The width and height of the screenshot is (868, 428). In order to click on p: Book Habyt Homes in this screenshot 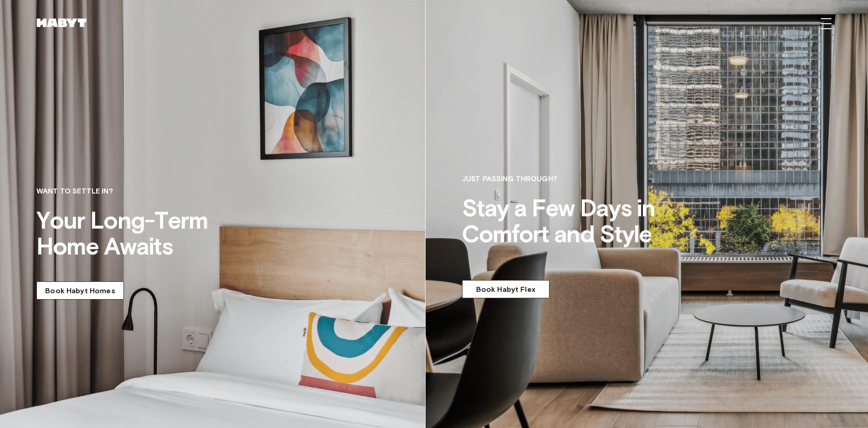, I will do `click(80, 290)`.